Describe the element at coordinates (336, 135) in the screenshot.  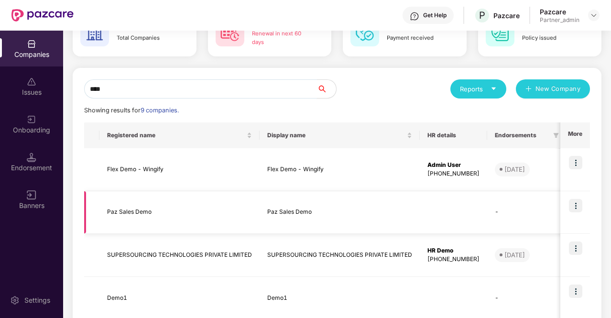
I see `span: Display name` at that location.